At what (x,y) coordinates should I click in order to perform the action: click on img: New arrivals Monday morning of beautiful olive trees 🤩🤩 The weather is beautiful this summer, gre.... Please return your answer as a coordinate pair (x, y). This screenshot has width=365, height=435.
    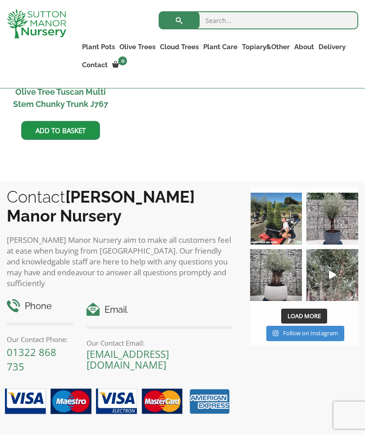
    Looking at the image, I should click on (332, 275).